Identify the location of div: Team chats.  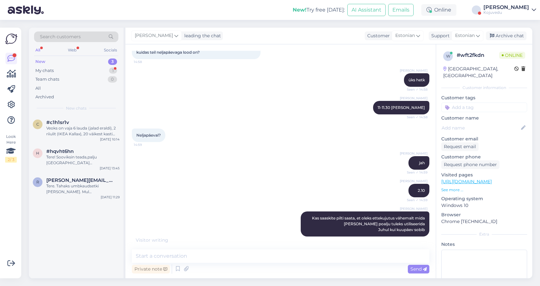
(47, 79).